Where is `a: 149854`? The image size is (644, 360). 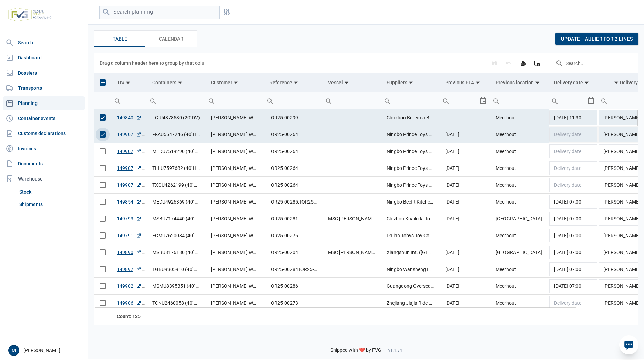
a: 149854 is located at coordinates (129, 202).